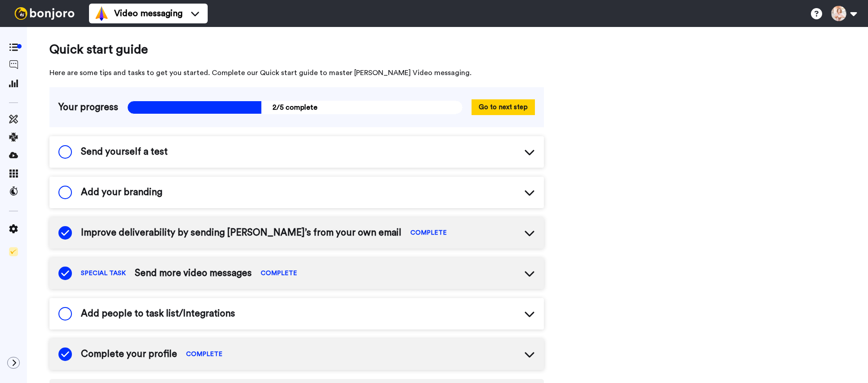 The image size is (868, 383). What do you see at coordinates (148, 14) in the screenshot?
I see `span: Video messaging` at bounding box center [148, 14].